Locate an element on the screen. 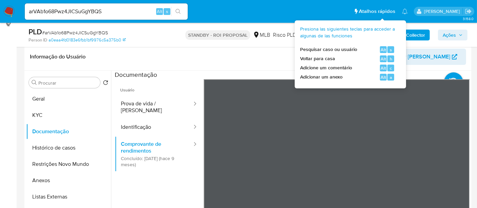 The height and width of the screenshot is (208, 477). div: MLB is located at coordinates (261, 35).